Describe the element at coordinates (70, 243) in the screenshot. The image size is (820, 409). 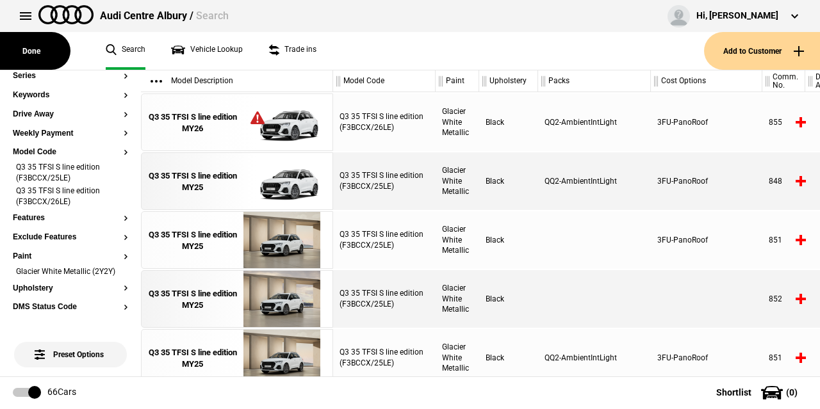
I see `section: Exclude Features` at that location.